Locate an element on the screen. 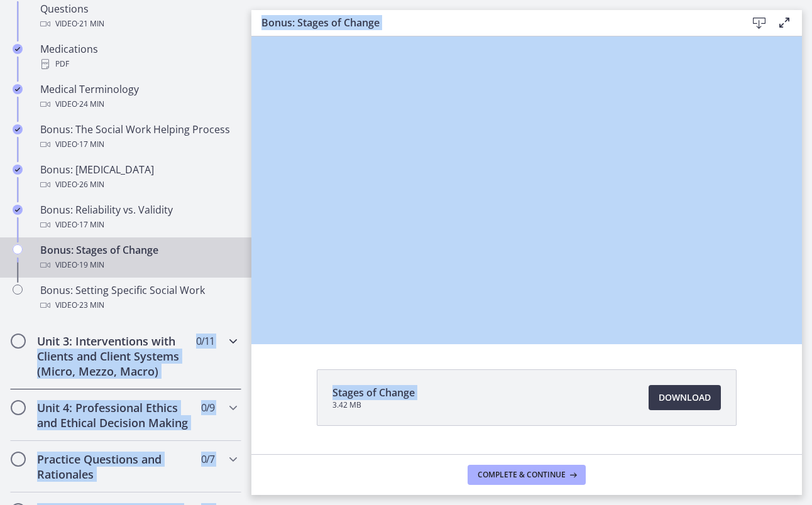 The image size is (812, 505). span: 0 / 9 is located at coordinates (208, 408).